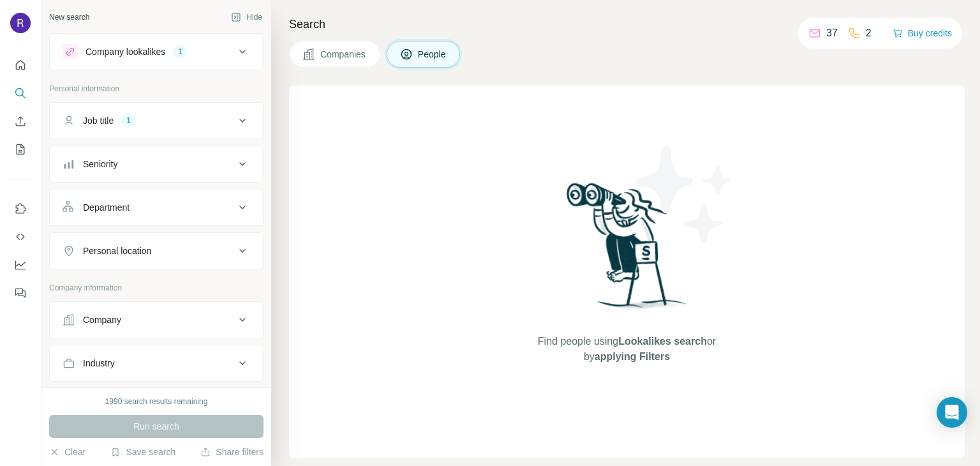 Image resolution: width=980 pixels, height=466 pixels. Describe the element at coordinates (106, 207) in the screenshot. I see `div: Department` at that location.